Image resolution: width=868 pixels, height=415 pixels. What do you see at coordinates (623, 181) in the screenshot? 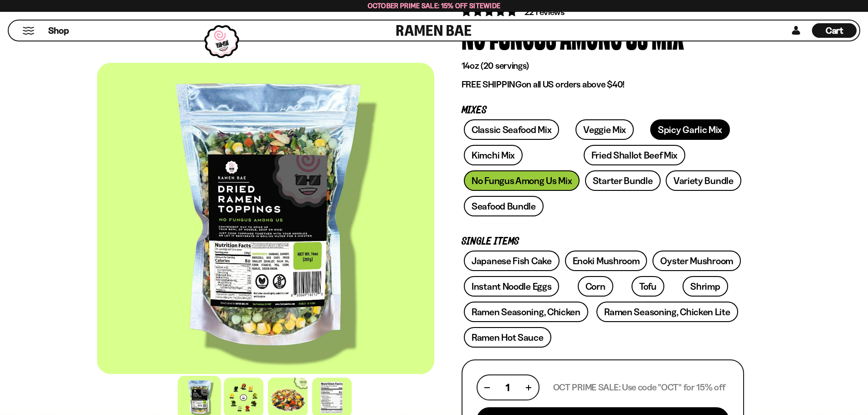
I see `a: Starter Bundle` at bounding box center [623, 181].